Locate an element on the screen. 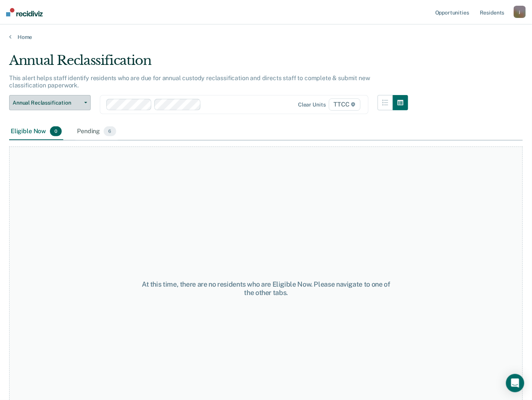  div: At this time, there are no residents who are Eligible Now. Please navigate to one of the other tabs. is located at coordinates (266, 288).